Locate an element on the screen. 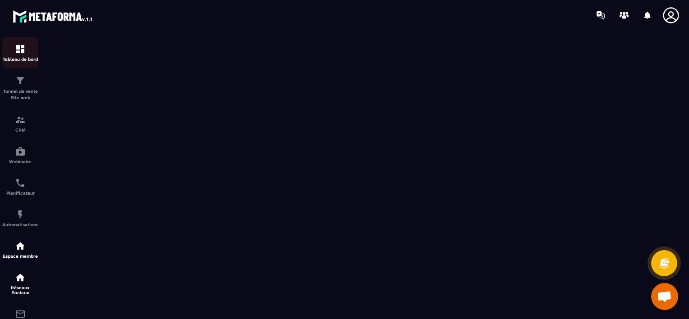 This screenshot has width=689, height=319. a: schedulerschedulerPlanificateur is located at coordinates (20, 187).